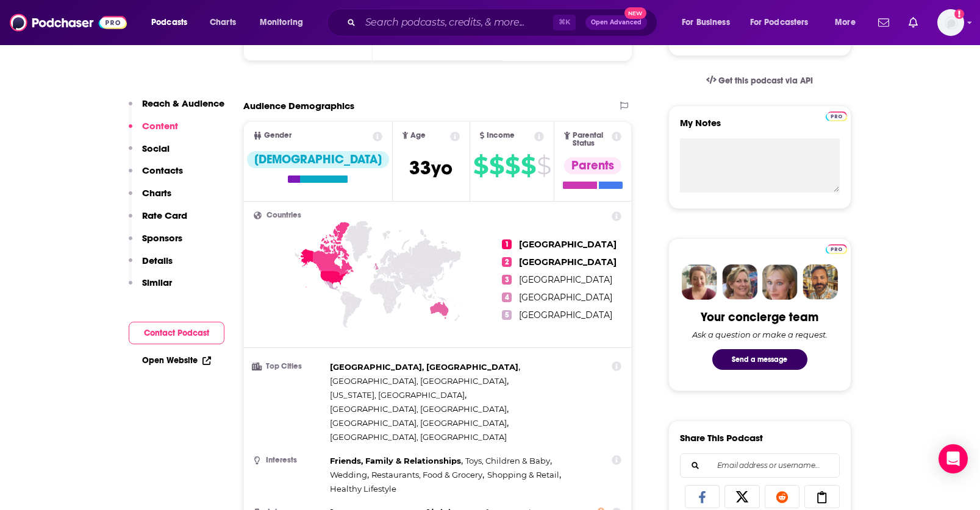 The width and height of the screenshot is (980, 510). What do you see at coordinates (759, 465) in the screenshot?
I see `div: Search followers` at bounding box center [759, 465].